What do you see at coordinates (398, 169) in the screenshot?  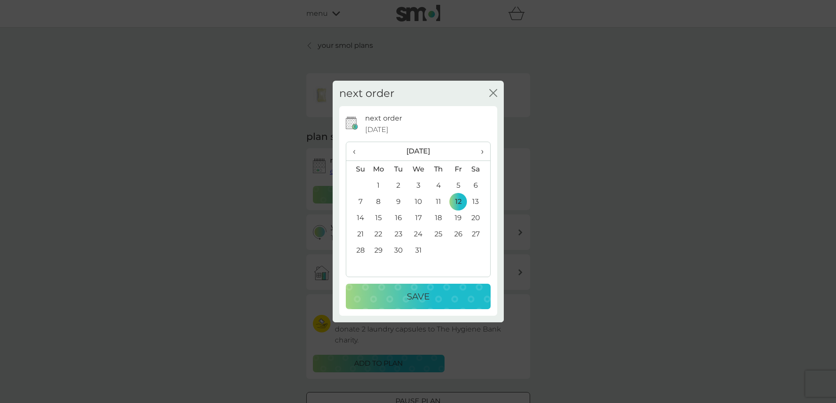 I see `th: Tu` at bounding box center [398, 169].